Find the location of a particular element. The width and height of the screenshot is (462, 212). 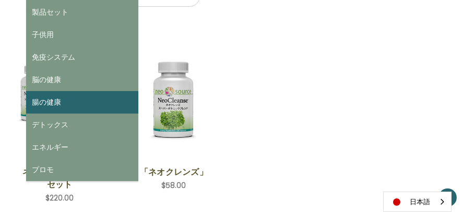

a: NeoCleanse - 4 Save Set,$220.00 is located at coordinates (60, 99).